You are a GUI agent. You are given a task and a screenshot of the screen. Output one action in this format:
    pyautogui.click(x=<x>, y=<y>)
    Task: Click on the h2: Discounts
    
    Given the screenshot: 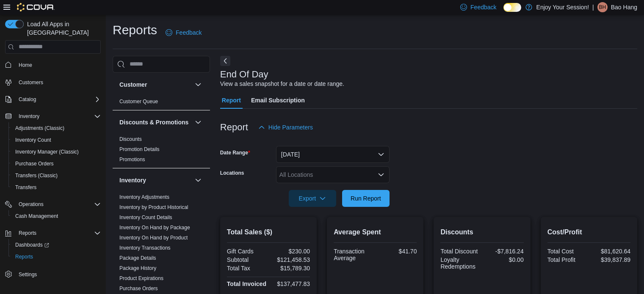 What is the action you would take?
    pyautogui.click(x=481, y=232)
    